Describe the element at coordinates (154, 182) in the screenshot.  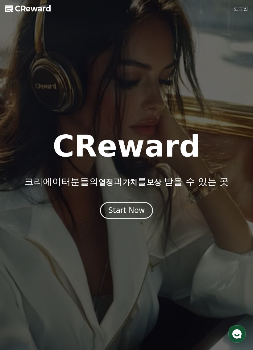
I see `span: 보상` at that location.